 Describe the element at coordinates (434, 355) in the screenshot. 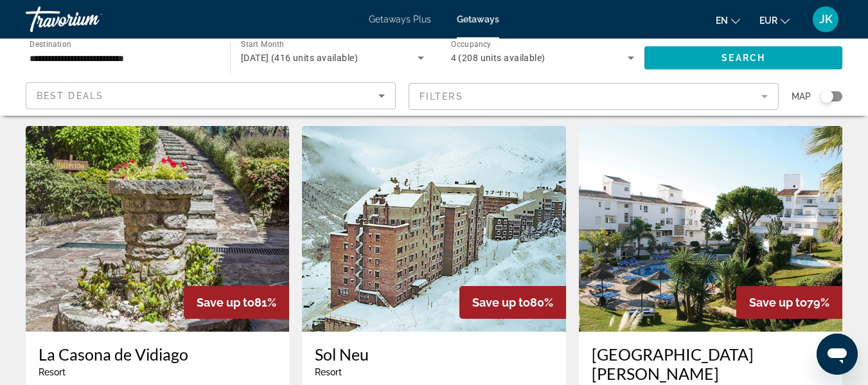

I see `a: Sol Neu` at that location.